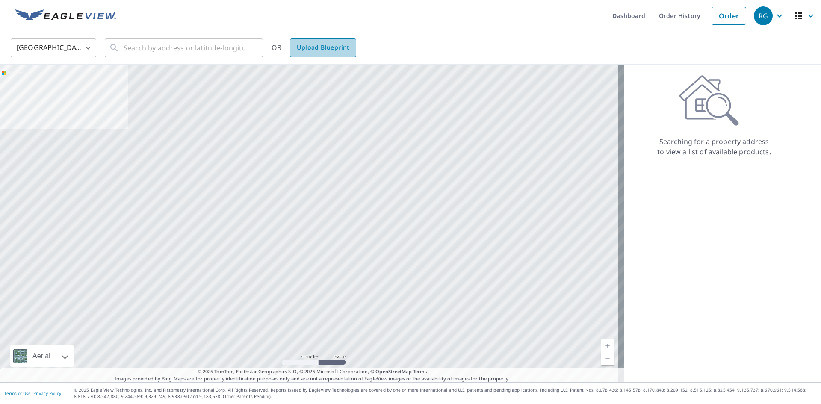 The width and height of the screenshot is (821, 404). I want to click on div: RG, so click(763, 16).